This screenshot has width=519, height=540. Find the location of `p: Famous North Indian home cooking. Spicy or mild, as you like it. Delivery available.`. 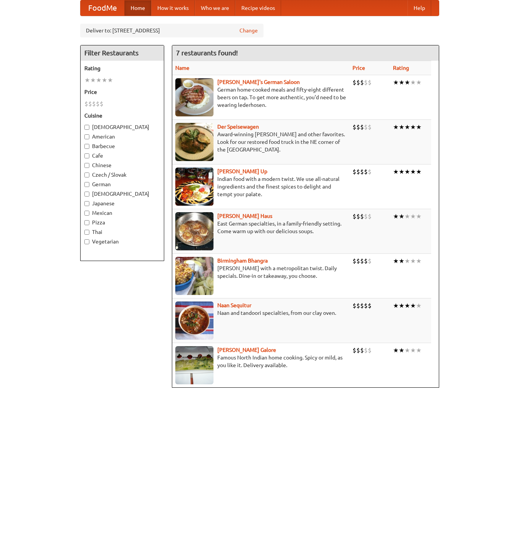

p: Famous North Indian home cooking. Spicy or mild, as you like it. Delivery available. is located at coordinates (261, 361).